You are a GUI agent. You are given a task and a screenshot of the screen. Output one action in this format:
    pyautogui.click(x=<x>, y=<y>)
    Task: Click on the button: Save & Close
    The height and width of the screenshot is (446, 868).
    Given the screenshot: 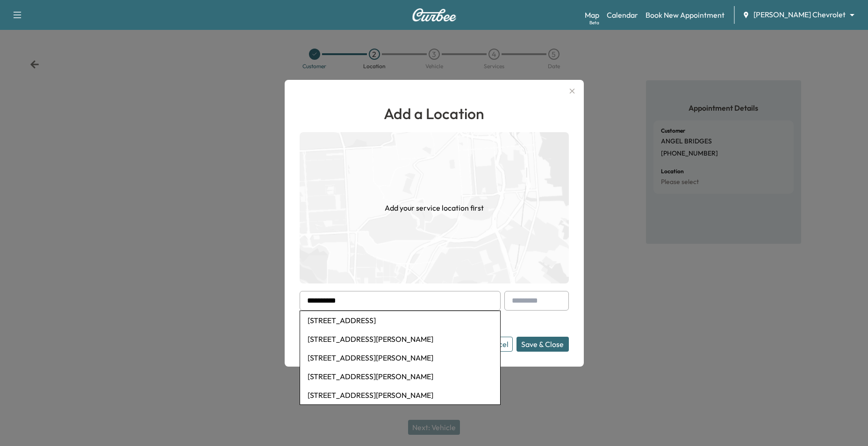 What is the action you would take?
    pyautogui.click(x=543, y=345)
    